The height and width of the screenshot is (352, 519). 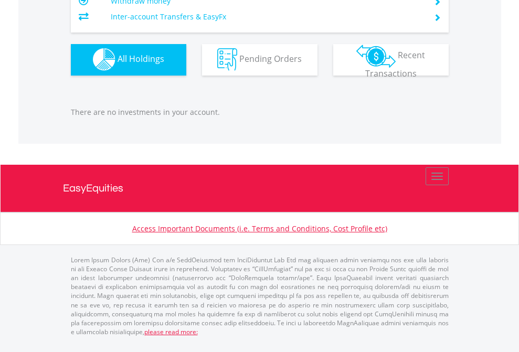 I want to click on button: Pending Orders, so click(x=260, y=60).